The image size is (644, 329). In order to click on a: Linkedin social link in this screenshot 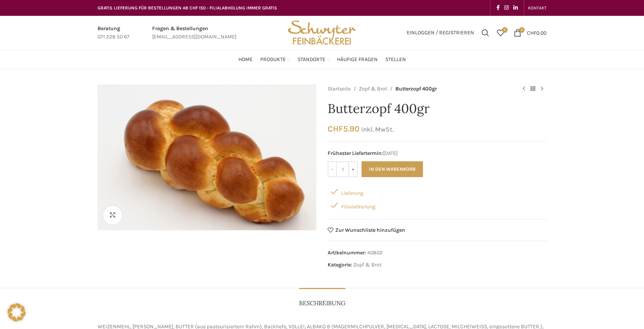, I will do `click(516, 8)`.